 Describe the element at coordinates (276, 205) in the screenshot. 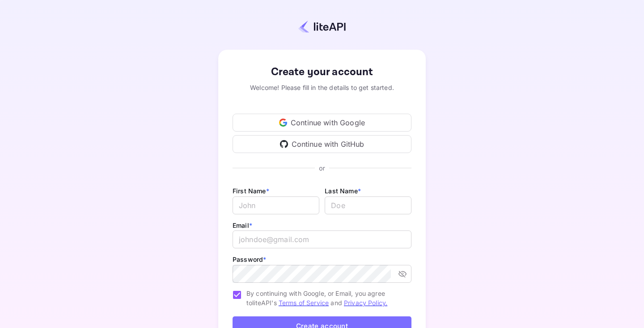

I see `input: John` at that location.